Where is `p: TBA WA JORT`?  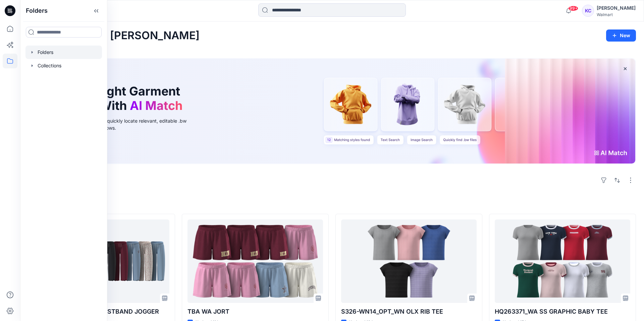 p: TBA WA JORT is located at coordinates (256, 311).